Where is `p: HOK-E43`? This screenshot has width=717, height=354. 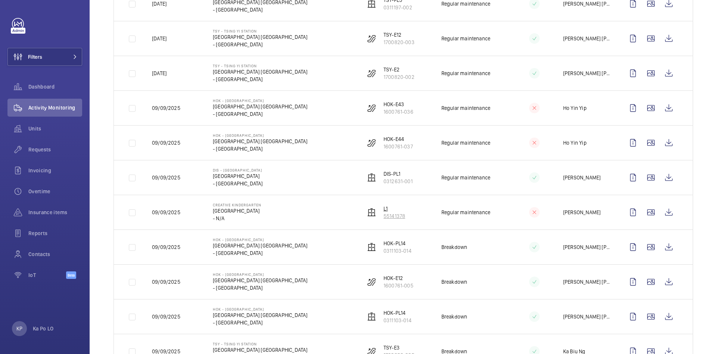 p: HOK-E43 is located at coordinates (398, 104).